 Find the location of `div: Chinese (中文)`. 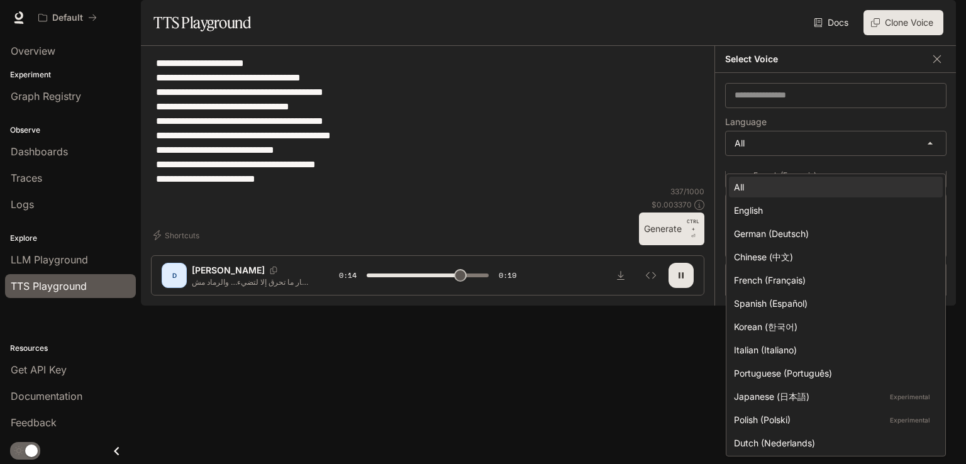

div: Chinese (中文) is located at coordinates (833, 256).